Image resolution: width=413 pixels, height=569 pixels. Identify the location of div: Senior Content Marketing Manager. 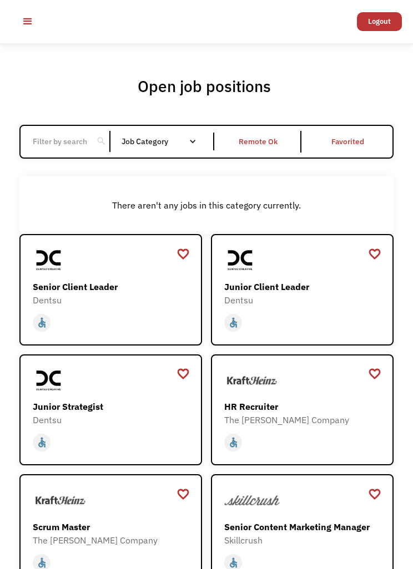
(302, 527).